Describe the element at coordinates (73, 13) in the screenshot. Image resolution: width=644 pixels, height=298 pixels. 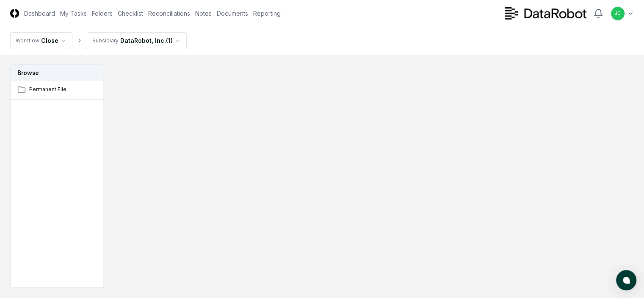
I see `a: My Tasks` at that location.